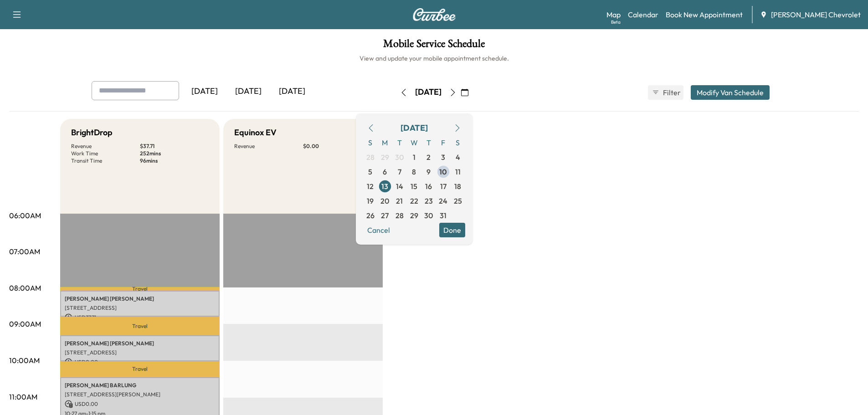 Image resolution: width=868 pixels, height=415 pixels. I want to click on span: 5, so click(370, 171).